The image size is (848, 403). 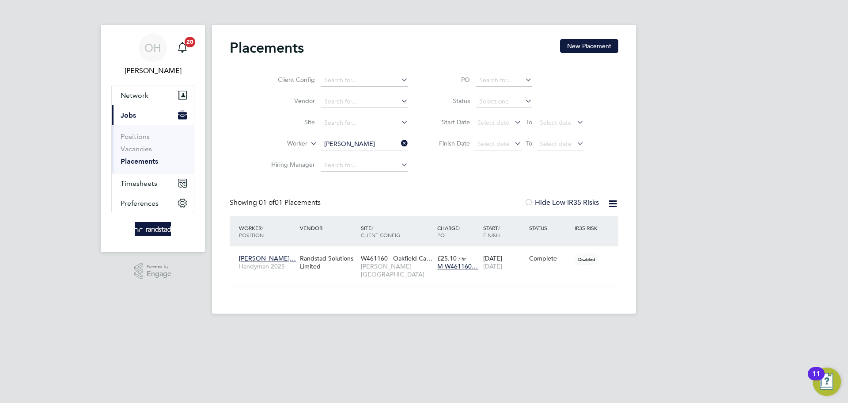 What do you see at coordinates (587, 259) in the screenshot?
I see `span: Disabled` at bounding box center [587, 259].